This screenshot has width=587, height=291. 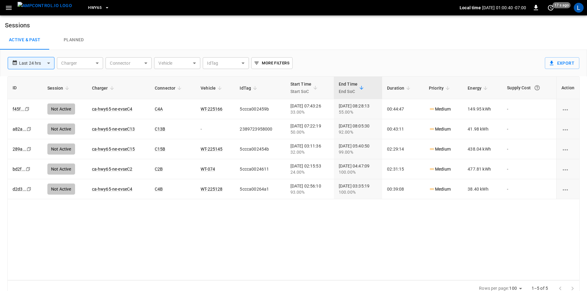 What do you see at coordinates (211, 109) in the screenshot?
I see `a: WT-225166` at bounding box center [211, 109].